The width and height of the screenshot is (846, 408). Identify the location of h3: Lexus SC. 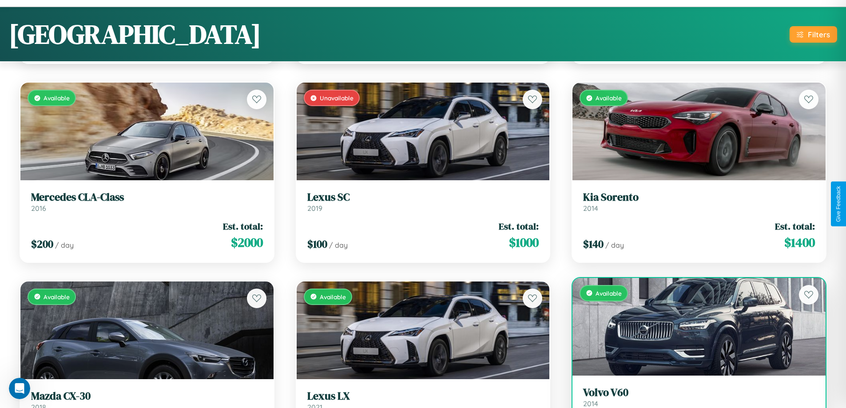
(423, 197).